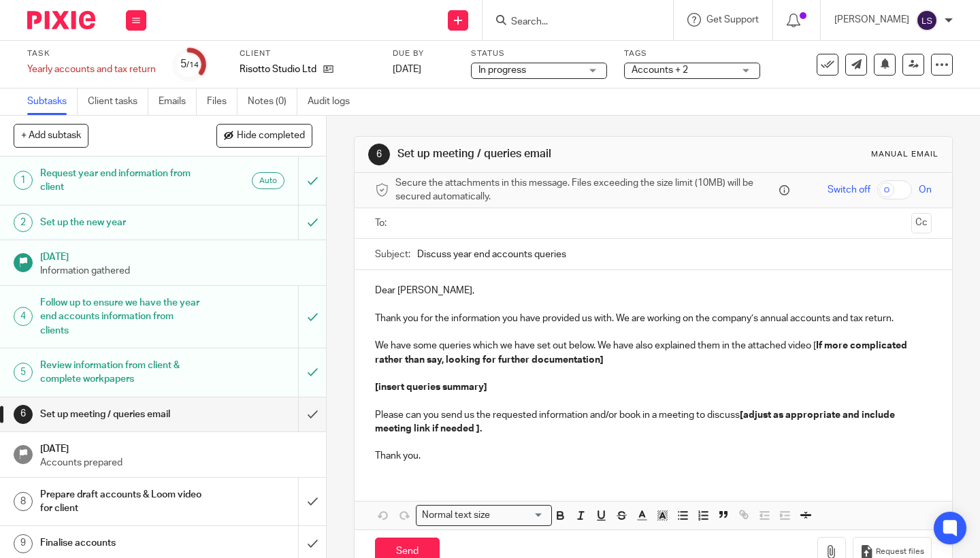 The height and width of the screenshot is (558, 980). Describe the element at coordinates (921, 223) in the screenshot. I see `button: Cc` at that location.